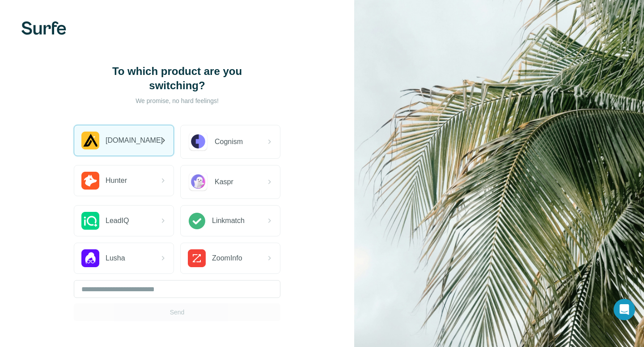  What do you see at coordinates (177, 79) in the screenshot?
I see `h1: To which product are you switching?` at bounding box center [177, 79].